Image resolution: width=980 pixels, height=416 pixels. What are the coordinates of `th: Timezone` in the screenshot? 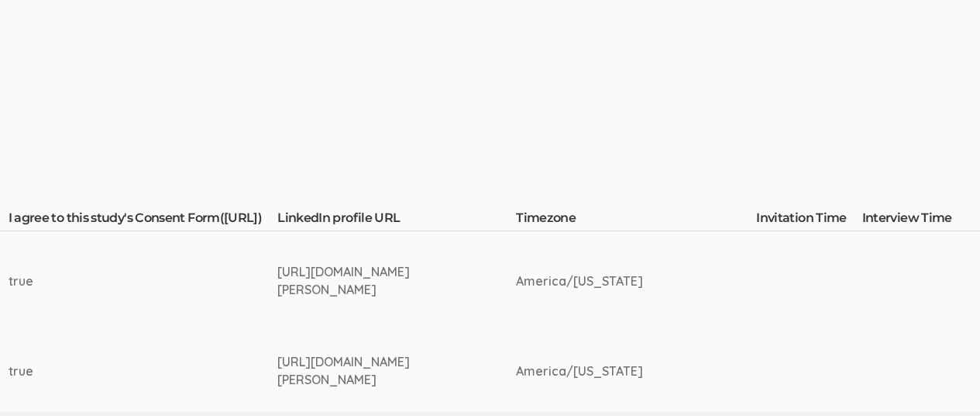 It's located at (636, 220).